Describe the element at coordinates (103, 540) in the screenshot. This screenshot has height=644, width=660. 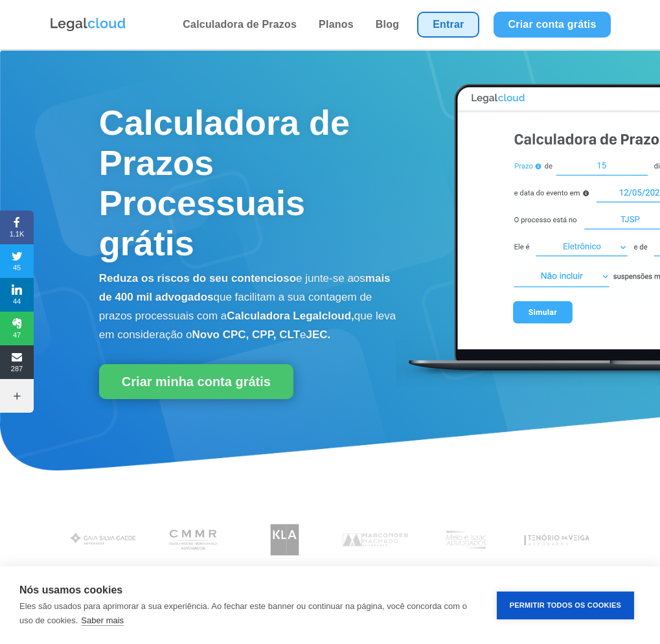
I see `img: Gaia Silva Gaede Advogados Associados` at that location.